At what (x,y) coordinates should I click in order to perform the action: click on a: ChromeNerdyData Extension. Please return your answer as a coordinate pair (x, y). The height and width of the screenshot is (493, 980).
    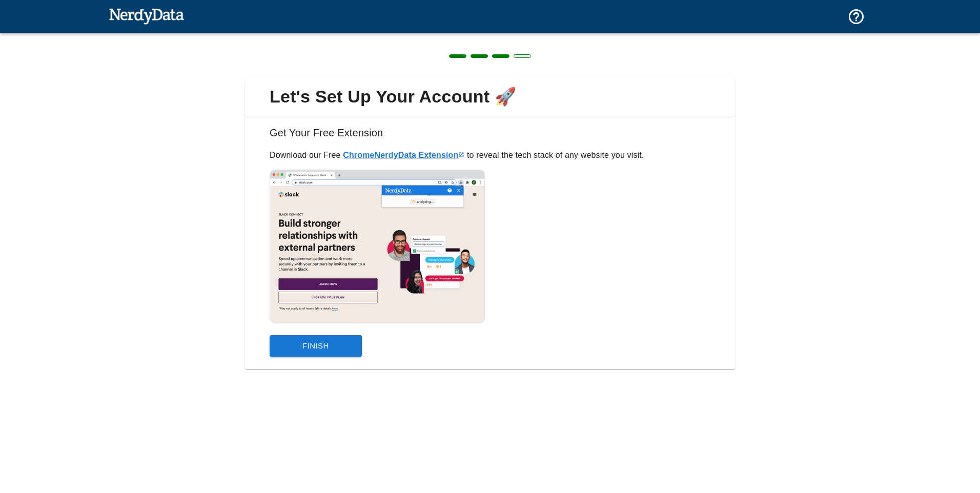
    Looking at the image, I should click on (403, 155).